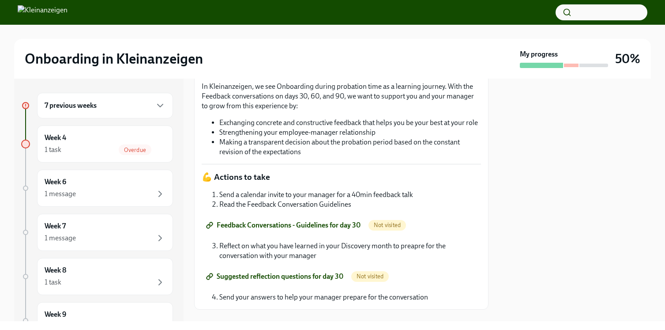 The height and width of the screenshot is (330, 665). Describe the element at coordinates (135, 150) in the screenshot. I see `span: Overdue` at that location.